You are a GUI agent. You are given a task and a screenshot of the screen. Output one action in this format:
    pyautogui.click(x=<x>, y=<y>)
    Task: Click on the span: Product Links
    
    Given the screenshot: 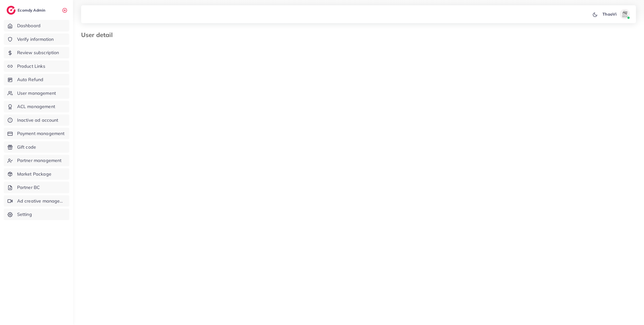 What is the action you would take?
    pyautogui.click(x=31, y=66)
    